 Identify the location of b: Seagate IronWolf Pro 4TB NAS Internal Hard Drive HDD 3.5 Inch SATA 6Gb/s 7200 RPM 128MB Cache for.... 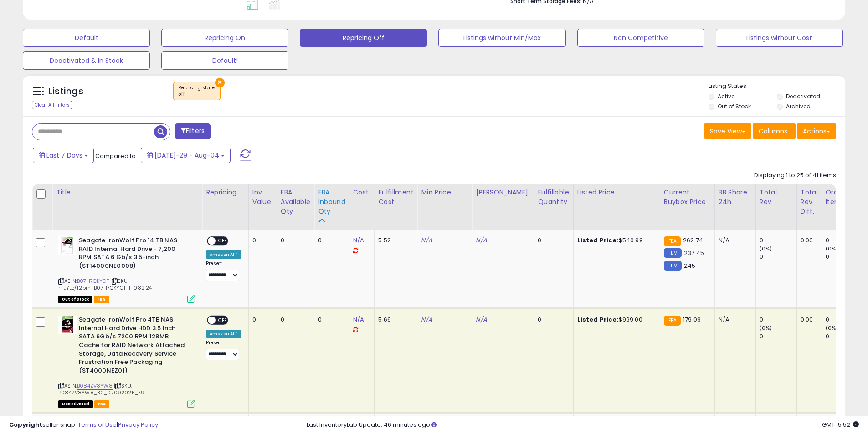
(134, 346).